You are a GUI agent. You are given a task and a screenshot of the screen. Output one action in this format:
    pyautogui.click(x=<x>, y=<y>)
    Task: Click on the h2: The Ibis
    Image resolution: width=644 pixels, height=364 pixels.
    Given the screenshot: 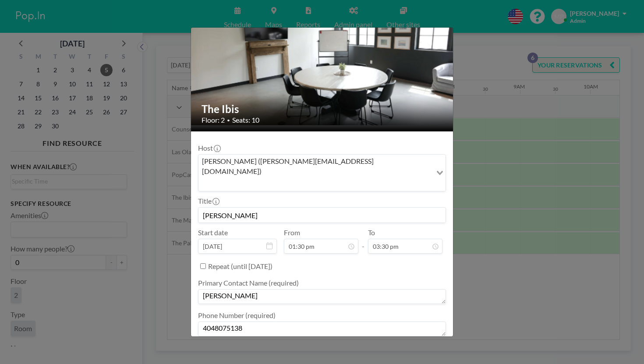 What is the action you would take?
    pyautogui.click(x=323, y=109)
    